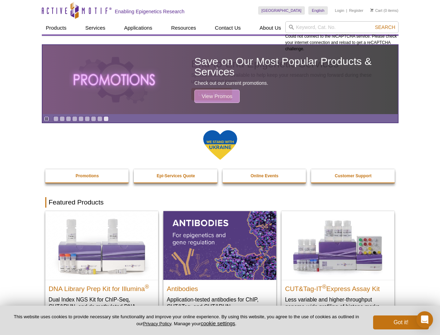  Describe the element at coordinates (376, 10) in the screenshot. I see `a: Cart` at that location.